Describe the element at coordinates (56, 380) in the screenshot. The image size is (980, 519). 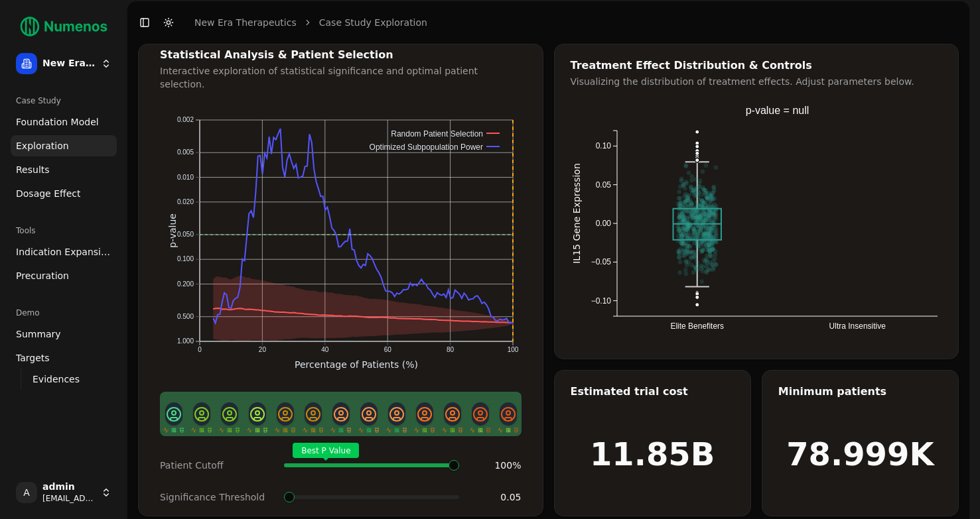
I see `span: Evidences` at that location.